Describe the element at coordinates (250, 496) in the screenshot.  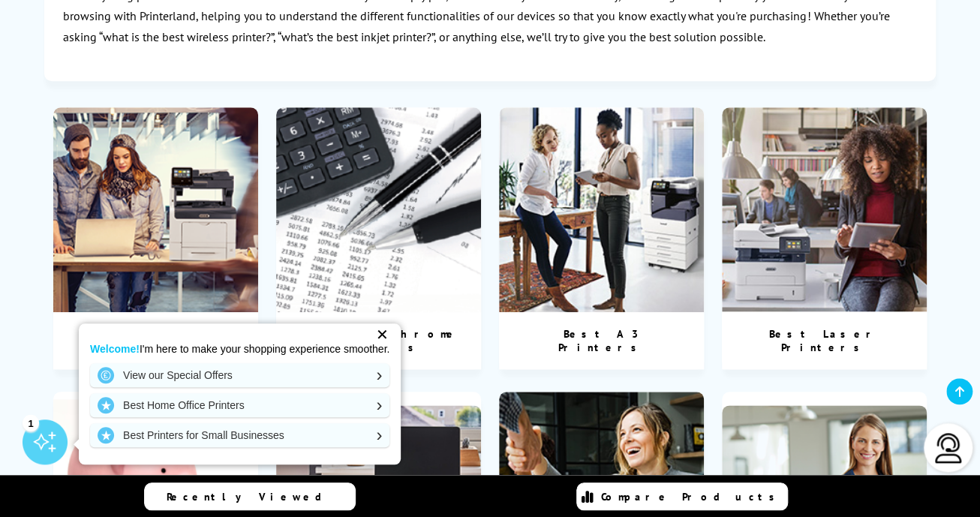
I see `a: Recently Viewed` at that location.